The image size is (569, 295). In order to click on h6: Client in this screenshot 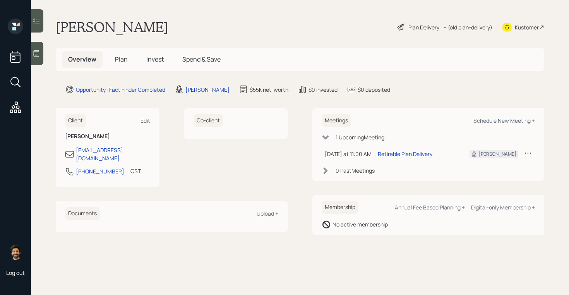, I will do `click(76, 120)`.